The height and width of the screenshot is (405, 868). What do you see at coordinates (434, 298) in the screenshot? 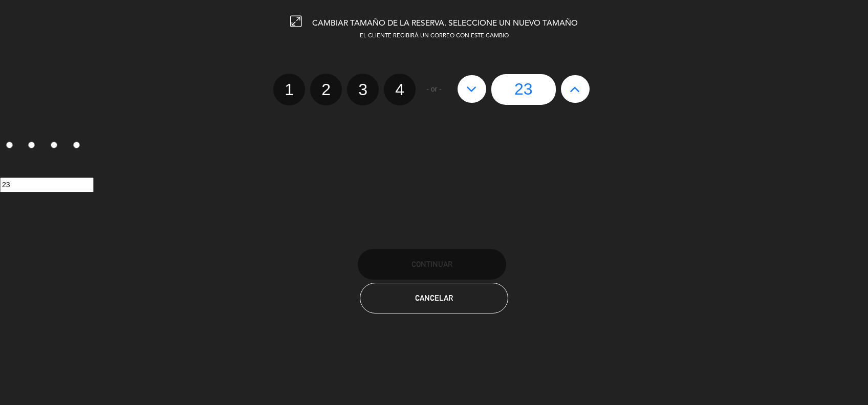
I see `button: Cancelar` at bounding box center [434, 298].